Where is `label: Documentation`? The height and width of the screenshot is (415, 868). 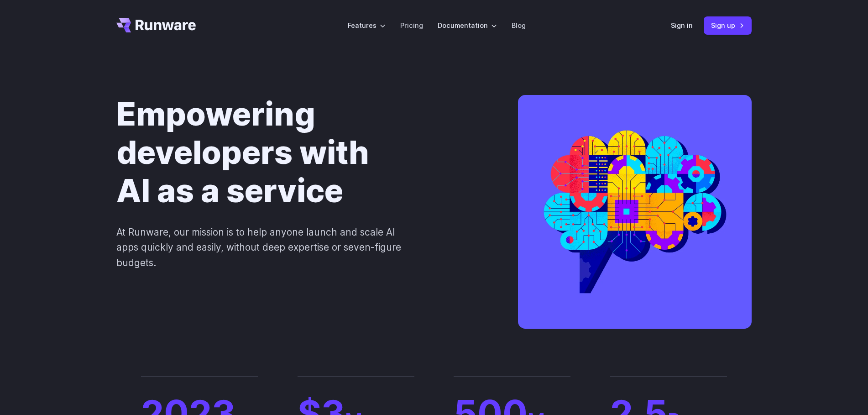
label: Documentation is located at coordinates (468, 25).